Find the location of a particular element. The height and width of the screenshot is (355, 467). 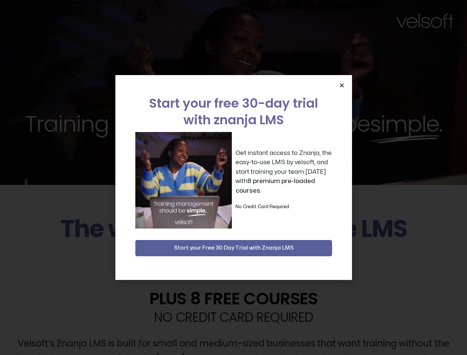

span: Start your Free 30 Day Trial with Znanja LMS is located at coordinates (234, 248).